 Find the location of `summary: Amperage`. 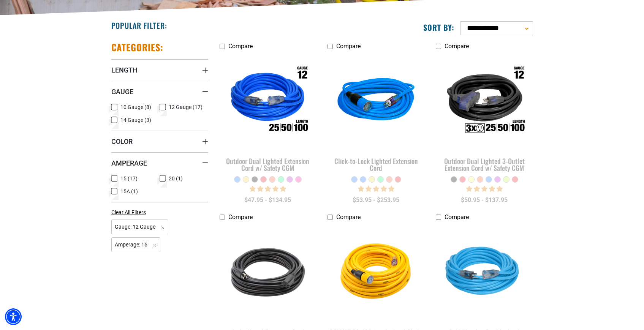

summary: Amperage is located at coordinates (160, 163).